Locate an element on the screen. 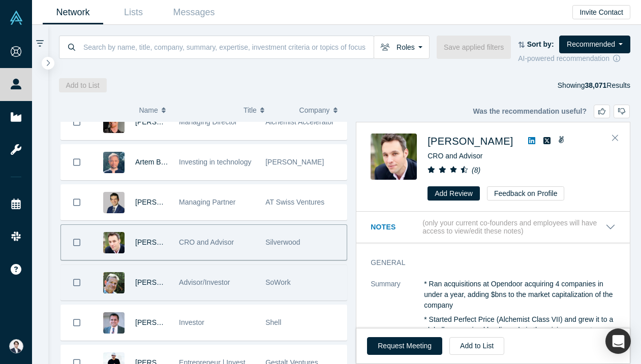 This screenshot has width=641, height=364. p: * Ran acquisitions at Opendoor acquiring 4 companies in under a year, adding $bns to the market c... is located at coordinates (520, 295).